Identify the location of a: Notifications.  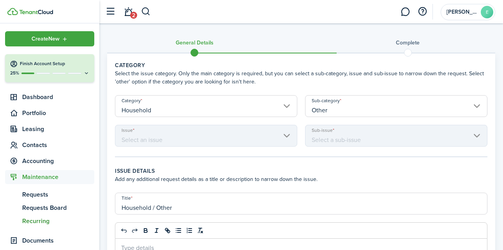
(128, 12).